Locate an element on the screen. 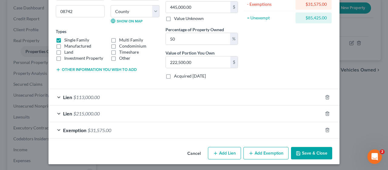  label: Manufactured is located at coordinates (78, 46).